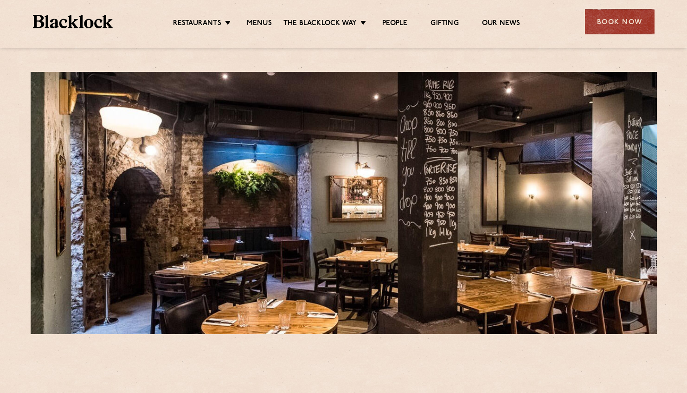  Describe the element at coordinates (620, 21) in the screenshot. I see `div: Book Now` at that location.